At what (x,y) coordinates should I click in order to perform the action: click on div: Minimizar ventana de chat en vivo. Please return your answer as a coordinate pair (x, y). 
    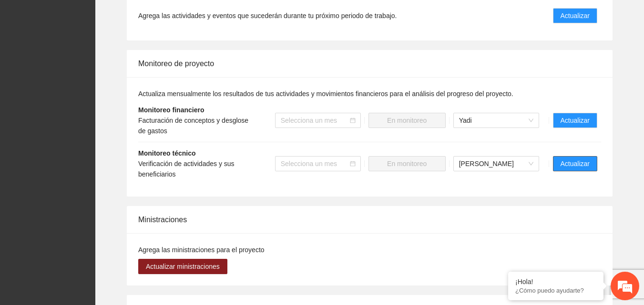
    Looking at the image, I should click on (167, 16).